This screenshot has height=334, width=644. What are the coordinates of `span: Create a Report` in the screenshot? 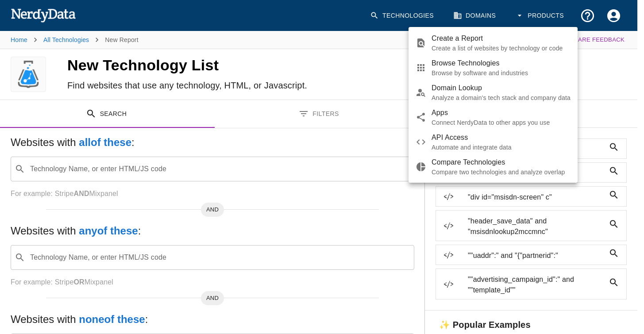 It's located at (501, 39).